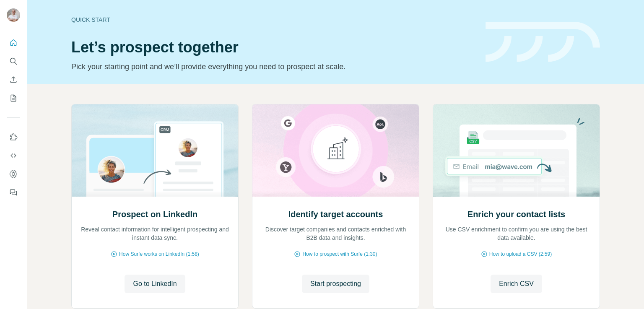 The width and height of the screenshot is (644, 309). What do you see at coordinates (516, 214) in the screenshot?
I see `h2: Enrich your contact lists` at bounding box center [516, 214].